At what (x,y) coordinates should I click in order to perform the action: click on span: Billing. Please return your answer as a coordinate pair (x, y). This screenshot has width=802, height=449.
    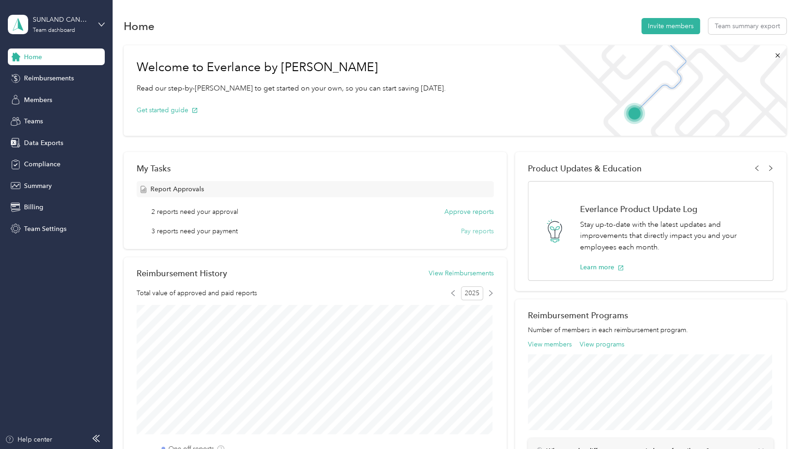
    Looking at the image, I should click on (34, 207).